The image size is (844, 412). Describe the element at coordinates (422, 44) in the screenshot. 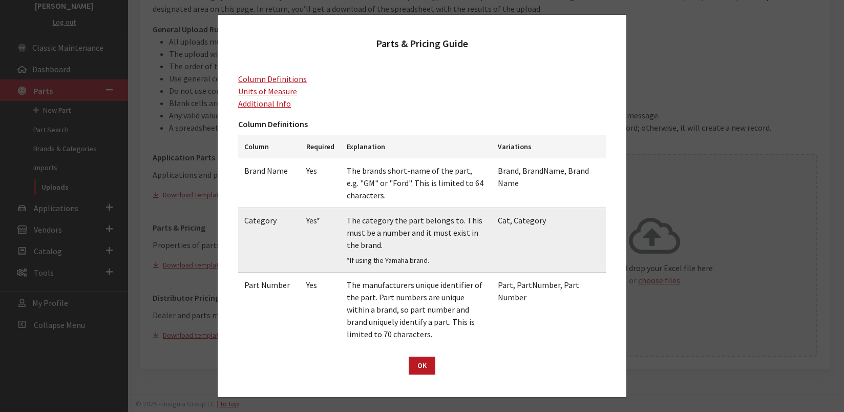

I see `h2: Parts & Pricing Guide` at that location.